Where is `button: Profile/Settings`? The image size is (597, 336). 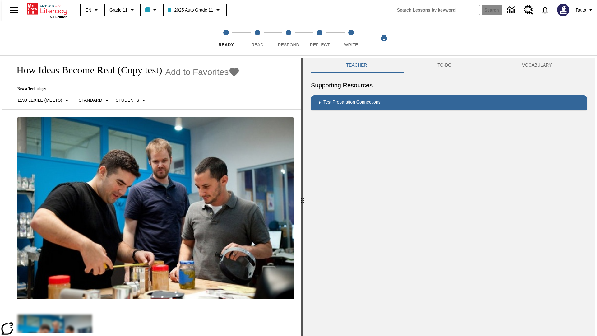
button: Profile/Settings is located at coordinates (585, 10).